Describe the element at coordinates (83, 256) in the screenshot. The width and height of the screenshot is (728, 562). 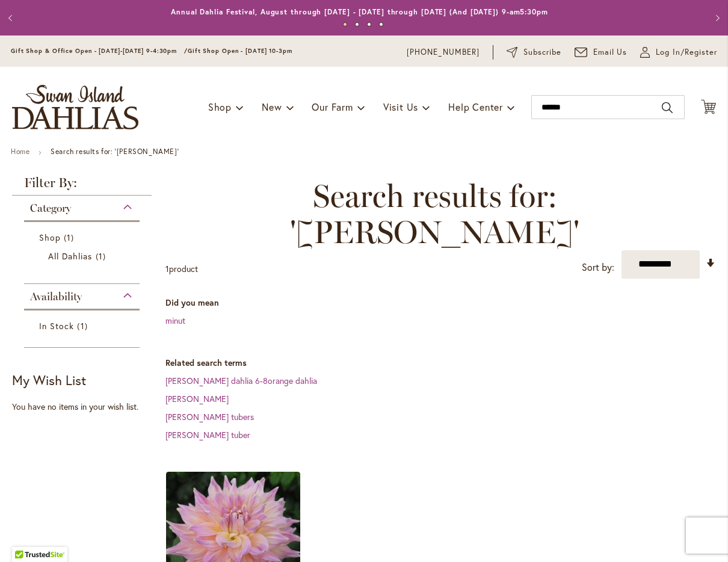
I see `a: All Dahlias` at that location.